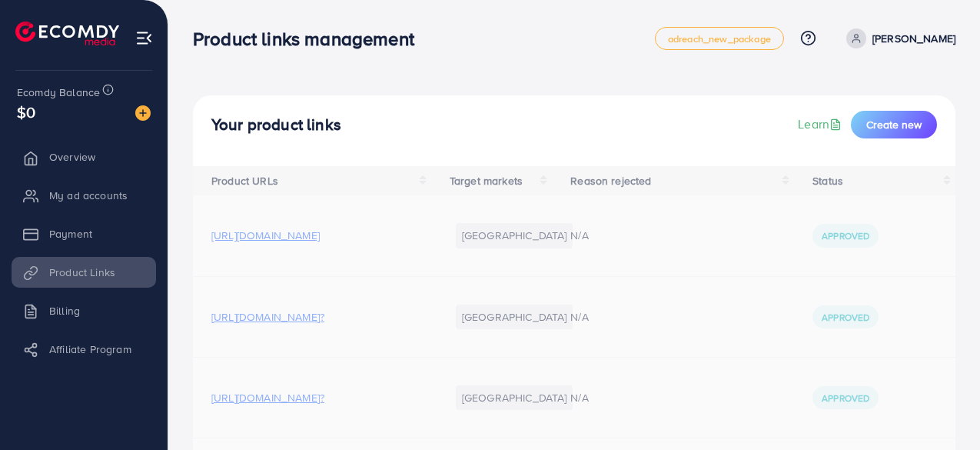 Image resolution: width=980 pixels, height=450 pixels. I want to click on span: $0, so click(26, 112).